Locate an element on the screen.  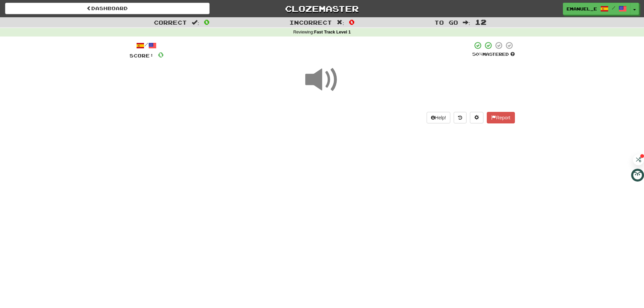
span: 12 is located at coordinates (480, 22).